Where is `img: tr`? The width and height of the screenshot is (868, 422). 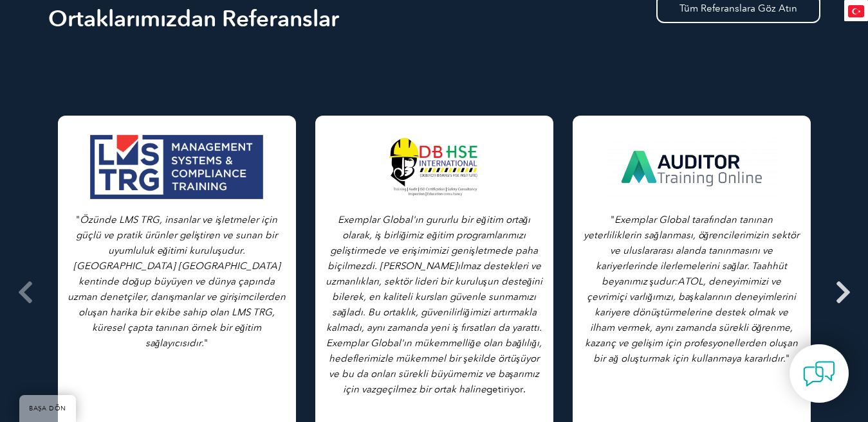 img: tr is located at coordinates (855, 11).